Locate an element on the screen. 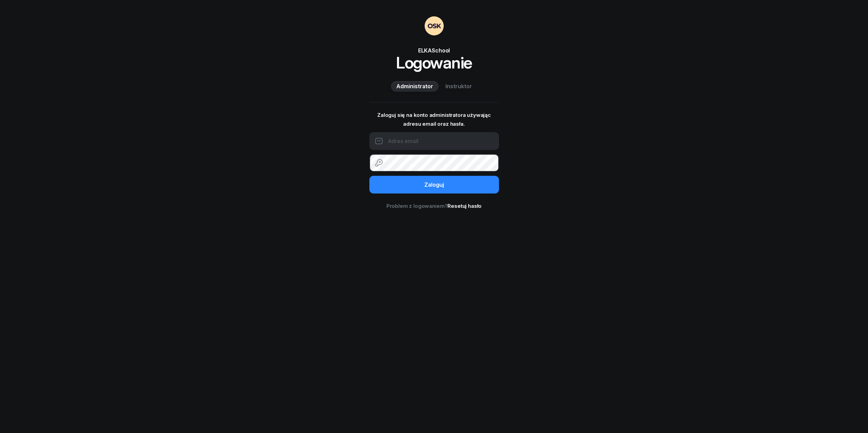  button: Administrator is located at coordinates (415, 87).